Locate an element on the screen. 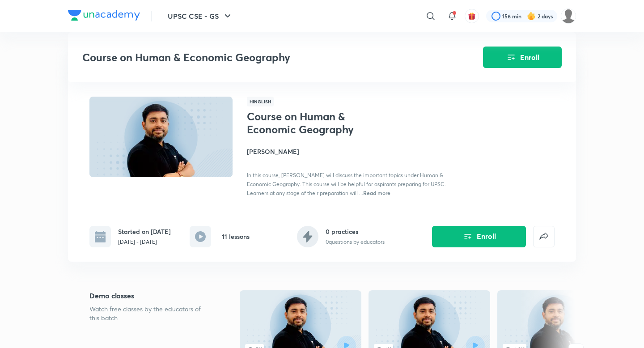 The width and height of the screenshot is (644, 348). img: avatar is located at coordinates (472, 16).